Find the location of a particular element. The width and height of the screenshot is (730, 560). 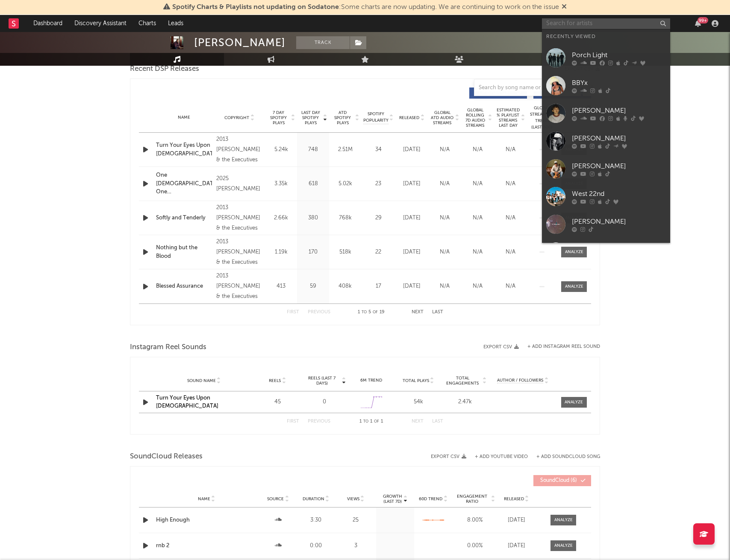

span: Sound Name is located at coordinates (201, 381).